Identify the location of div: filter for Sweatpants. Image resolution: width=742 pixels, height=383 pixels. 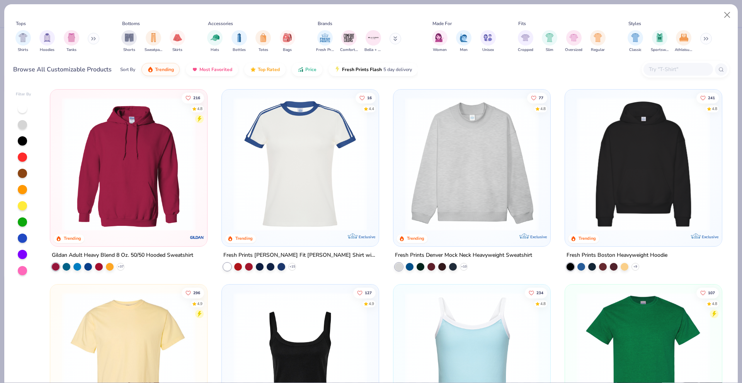
(153, 41).